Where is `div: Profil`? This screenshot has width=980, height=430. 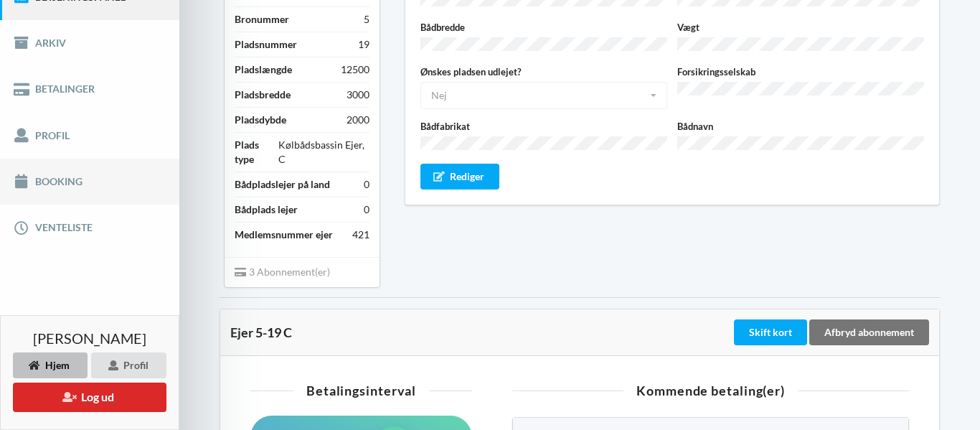 div: Profil is located at coordinates (129, 365).